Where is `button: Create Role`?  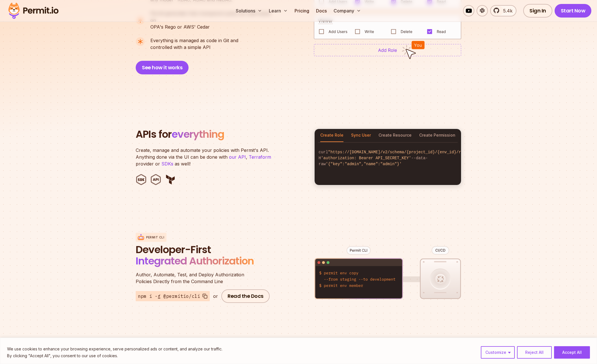 button: Create Role is located at coordinates (332, 136).